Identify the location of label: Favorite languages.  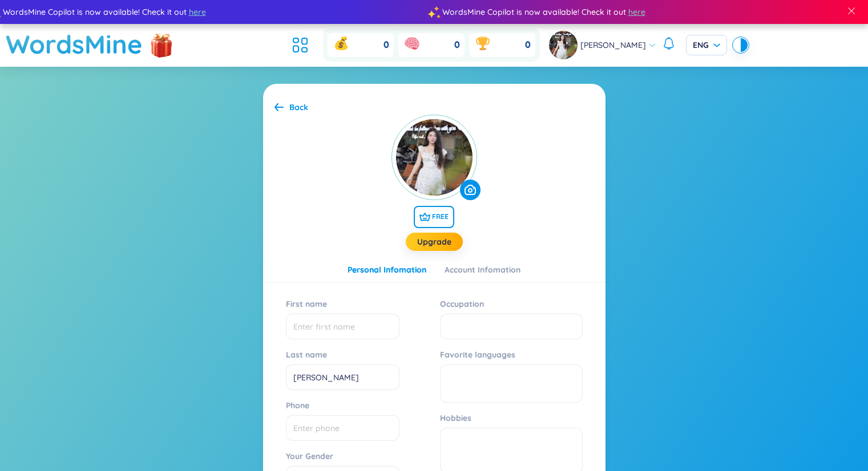
(480, 355).